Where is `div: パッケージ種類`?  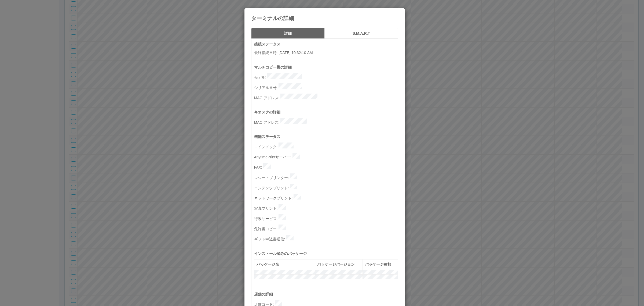 div: パッケージ種類 is located at coordinates (380, 264).